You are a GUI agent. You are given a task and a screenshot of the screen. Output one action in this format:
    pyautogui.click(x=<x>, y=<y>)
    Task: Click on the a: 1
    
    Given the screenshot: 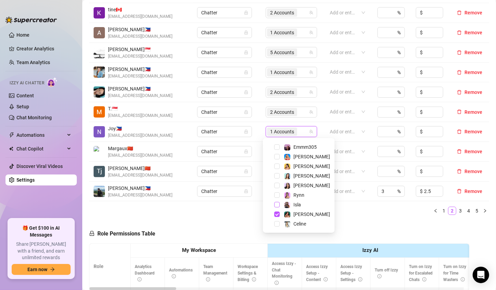 What is the action you would take?
    pyautogui.click(x=444, y=211)
    